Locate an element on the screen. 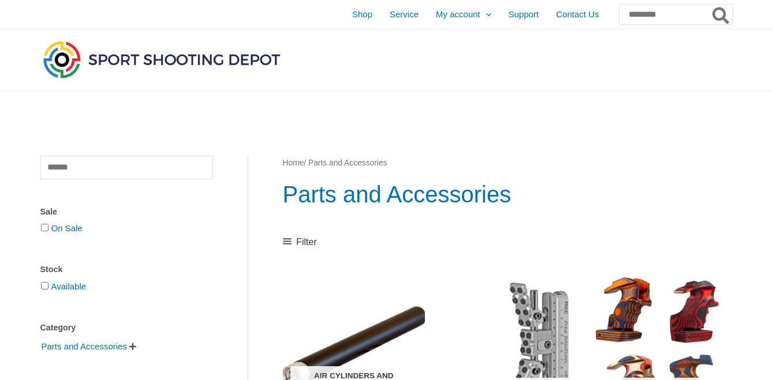  button: Search is located at coordinates (721, 14).